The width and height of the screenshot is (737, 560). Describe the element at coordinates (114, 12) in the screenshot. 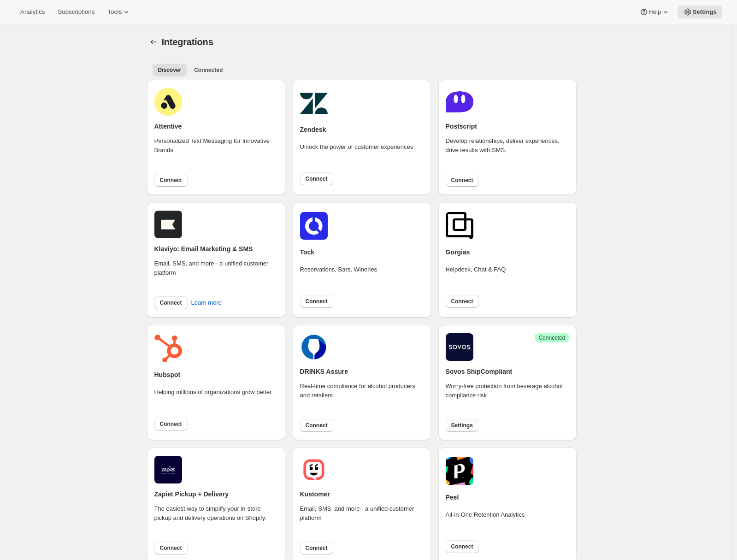

I see `span: Tools` at that location.